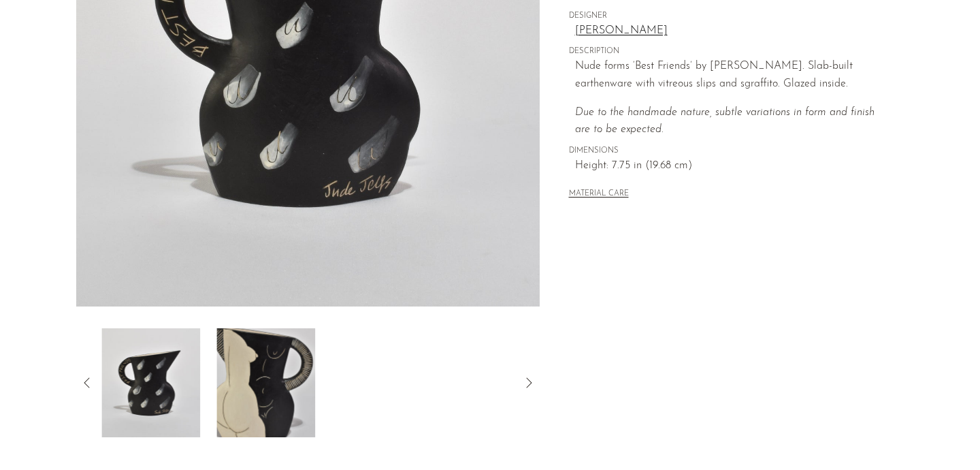  I want to click on span: Height: 7.75 in (19.68 cm), so click(724, 166).